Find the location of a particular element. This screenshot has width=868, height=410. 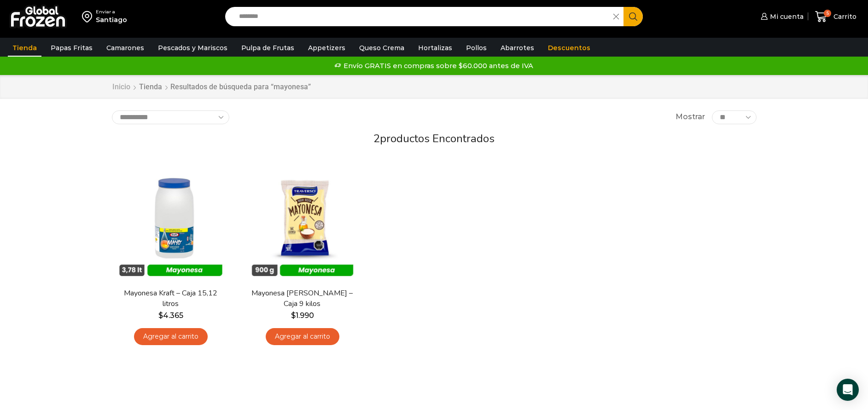

div: Santiago is located at coordinates (112, 20).